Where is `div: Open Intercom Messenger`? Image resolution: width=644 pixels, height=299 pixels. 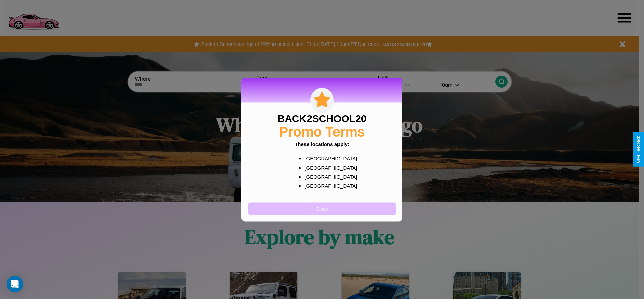 div: Open Intercom Messenger is located at coordinates (15, 284).